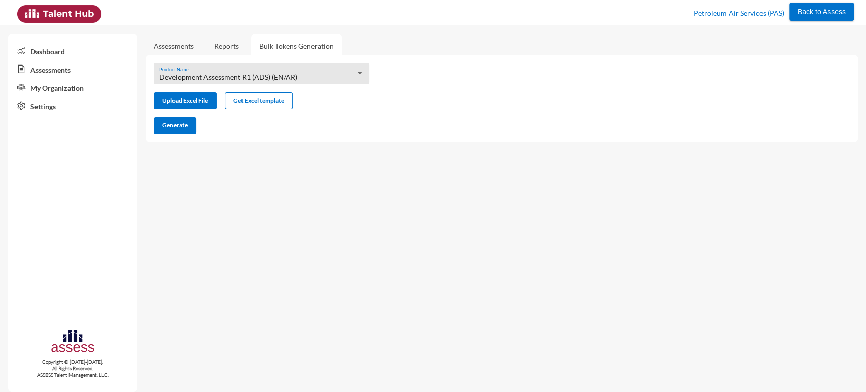  I want to click on p: Petroleum Air Services (PAS), so click(738, 13).